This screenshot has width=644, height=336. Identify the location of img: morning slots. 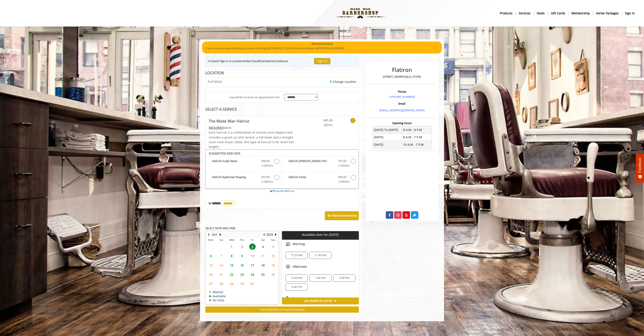
(288, 244).